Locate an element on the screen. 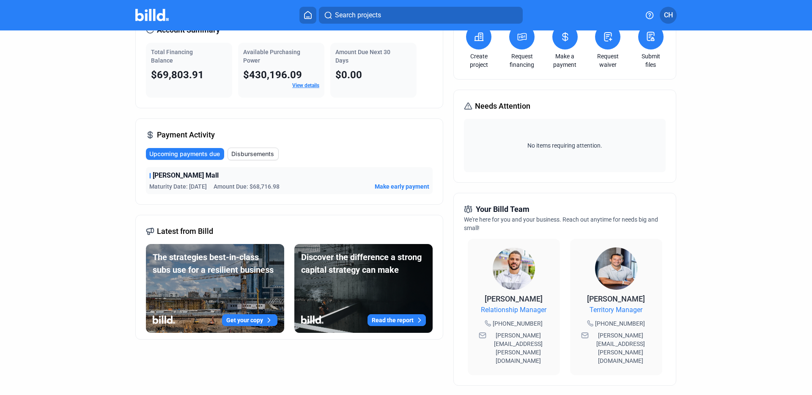 The image size is (812, 395). span: $69,803.91 is located at coordinates (177, 75).